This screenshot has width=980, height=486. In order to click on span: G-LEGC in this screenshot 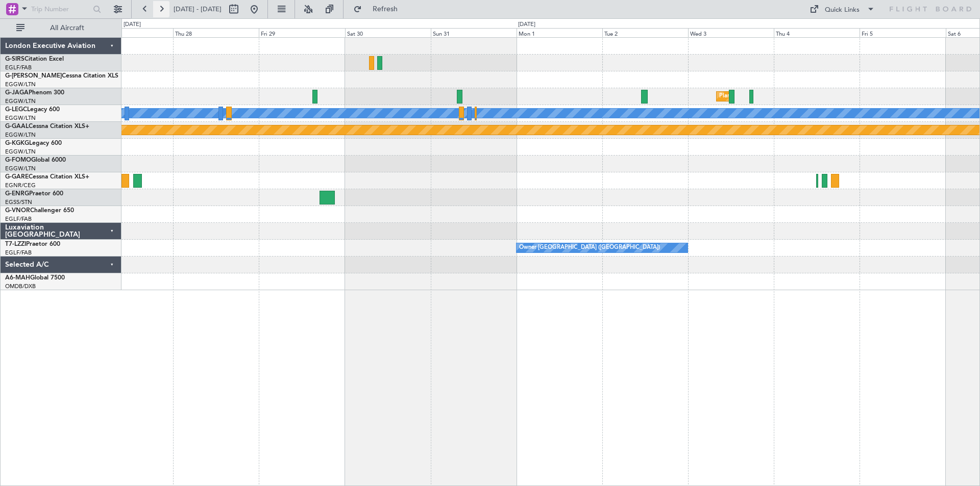, I will do `click(16, 110)`.